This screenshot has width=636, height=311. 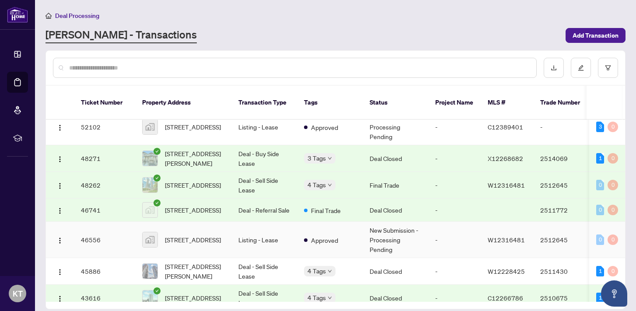 I want to click on th: MLS #, so click(x=507, y=103).